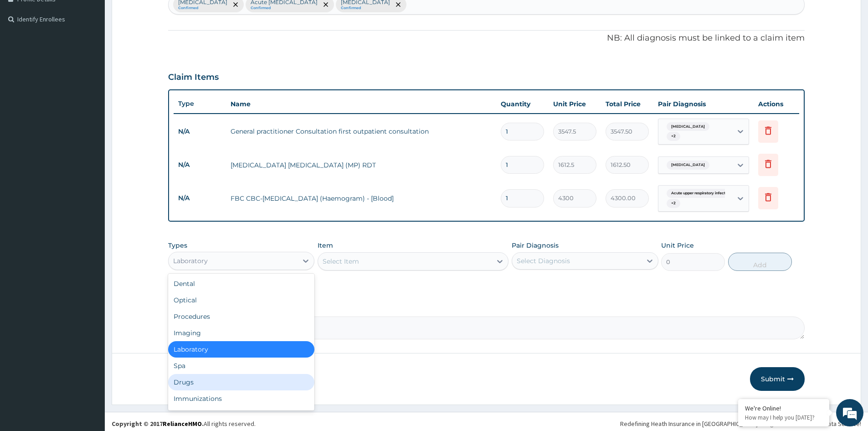 The width and height of the screenshot is (868, 431). Describe the element at coordinates (777, 379) in the screenshot. I see `button: Submit` at that location.